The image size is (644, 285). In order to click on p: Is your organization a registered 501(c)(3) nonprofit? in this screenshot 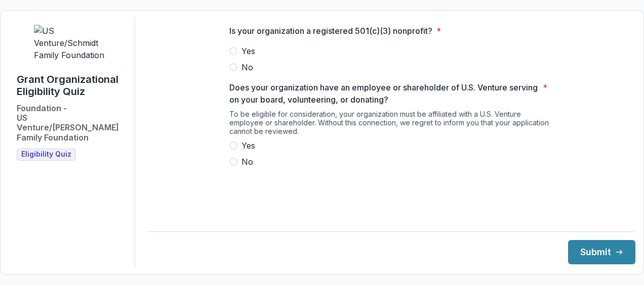, I will do `click(331, 31)`.